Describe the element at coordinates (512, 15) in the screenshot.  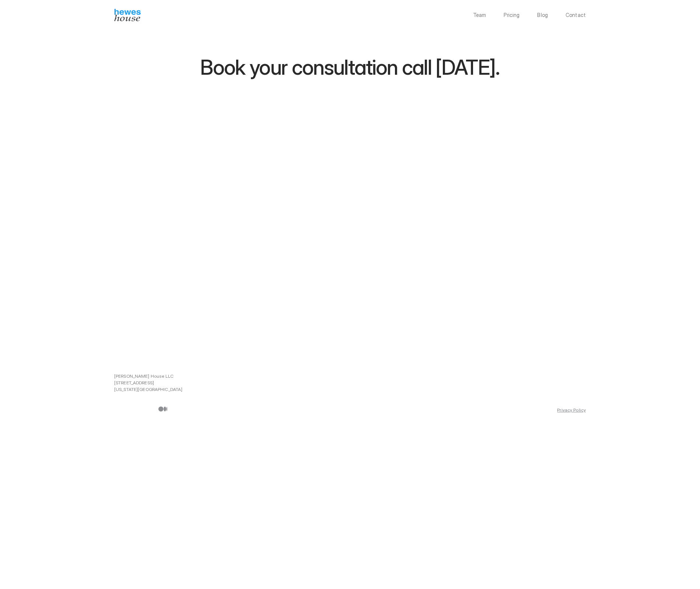
I see `a: Pricing` at that location.